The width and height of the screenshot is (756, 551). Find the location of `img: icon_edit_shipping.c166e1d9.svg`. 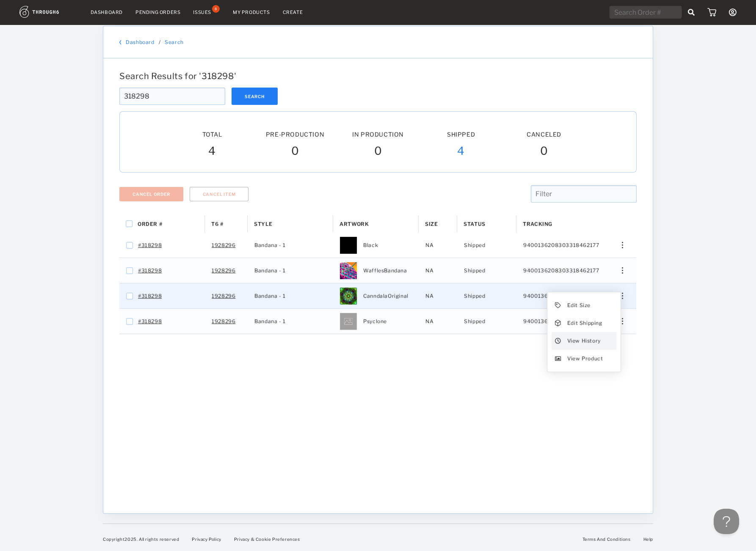

img: icon_edit_shipping.c166e1d9.svg is located at coordinates (558, 323).